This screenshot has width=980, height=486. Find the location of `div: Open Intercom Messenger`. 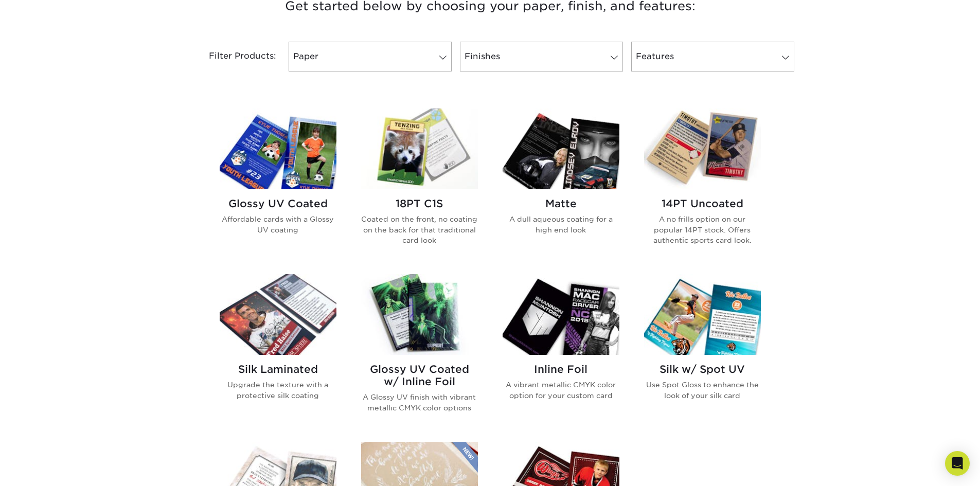

div: Open Intercom Messenger is located at coordinates (958, 463).